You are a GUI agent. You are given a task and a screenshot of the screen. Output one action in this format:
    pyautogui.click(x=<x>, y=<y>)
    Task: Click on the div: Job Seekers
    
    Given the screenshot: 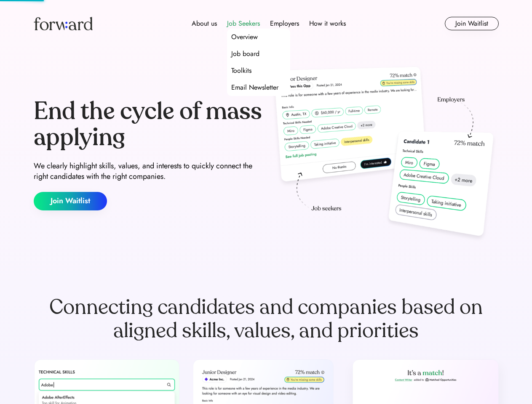 What is the action you would take?
    pyautogui.click(x=243, y=23)
    